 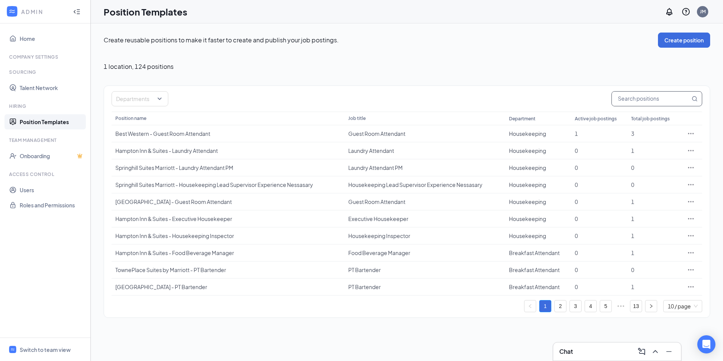 I want to click on li: 13, so click(x=636, y=306).